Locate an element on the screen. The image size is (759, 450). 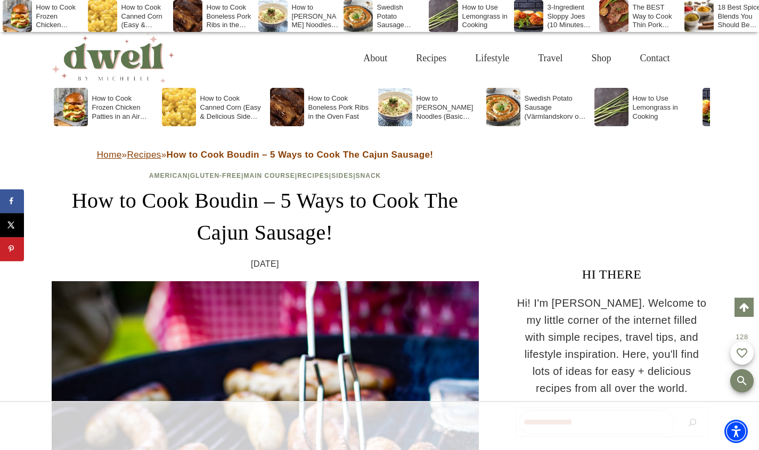
a: Travel is located at coordinates (550, 58).